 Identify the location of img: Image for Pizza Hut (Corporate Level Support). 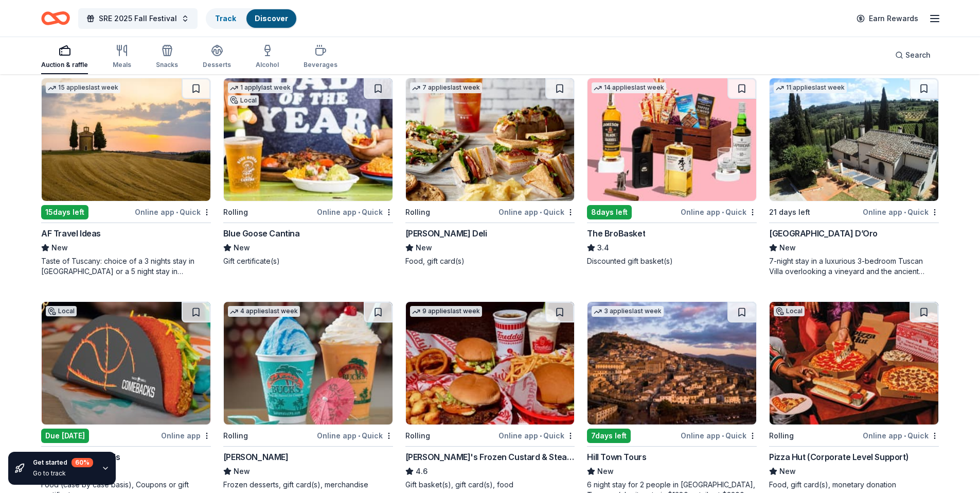
(854, 363).